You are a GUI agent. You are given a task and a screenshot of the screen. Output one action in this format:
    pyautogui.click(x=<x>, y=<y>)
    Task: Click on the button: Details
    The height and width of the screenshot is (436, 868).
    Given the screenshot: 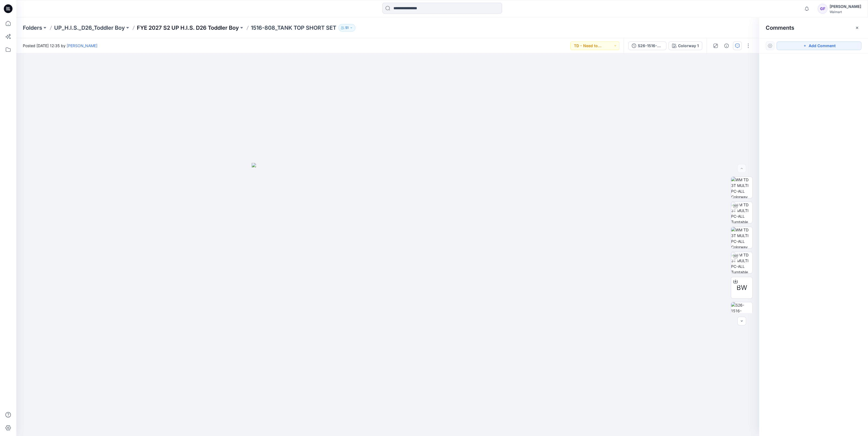 What is the action you would take?
    pyautogui.click(x=726, y=46)
    